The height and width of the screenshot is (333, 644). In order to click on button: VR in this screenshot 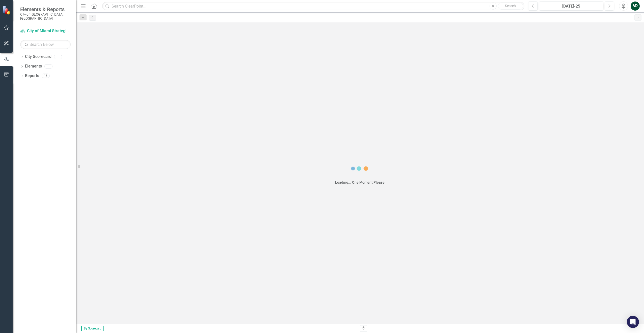, I will do `click(635, 6)`.